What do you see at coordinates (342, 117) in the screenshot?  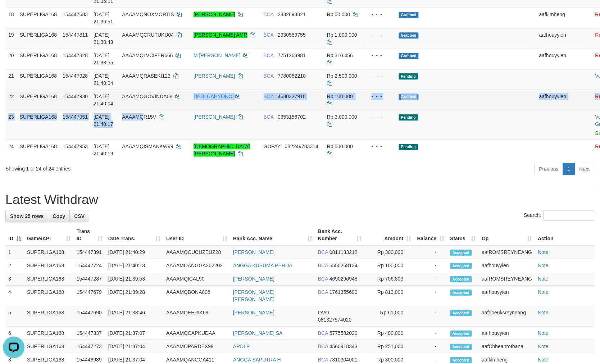 I see `span: Rp 3.000.000` at bounding box center [342, 117].